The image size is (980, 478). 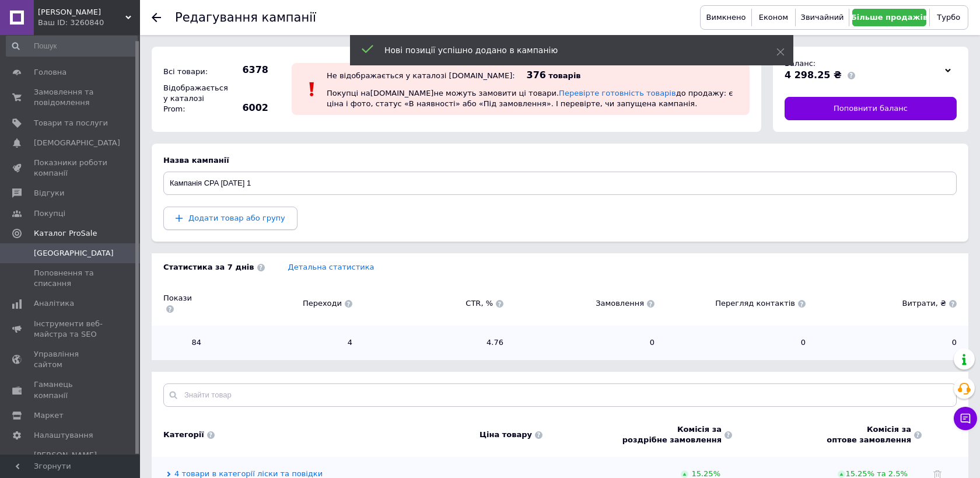 What do you see at coordinates (869, 435) in the screenshot?
I see `span: Комісія за оптове замовлення` at bounding box center [869, 435].